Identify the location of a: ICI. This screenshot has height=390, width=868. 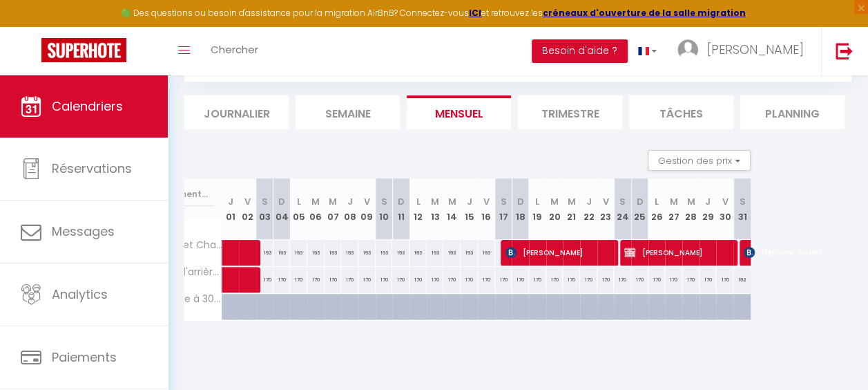
(475, 13).